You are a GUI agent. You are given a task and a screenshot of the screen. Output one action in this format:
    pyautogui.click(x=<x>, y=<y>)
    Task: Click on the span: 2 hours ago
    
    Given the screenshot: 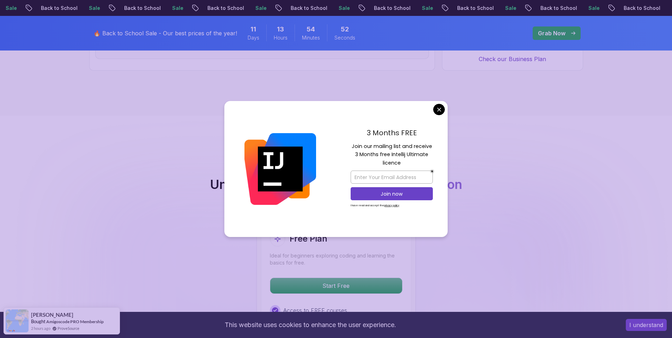 What is the action you would take?
    pyautogui.click(x=41, y=328)
    